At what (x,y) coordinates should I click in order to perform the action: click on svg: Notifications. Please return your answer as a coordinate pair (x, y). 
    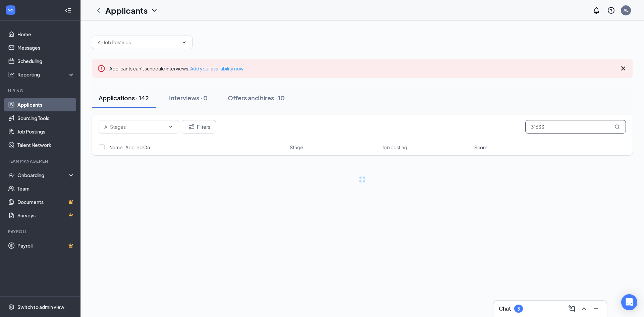
    Looking at the image, I should click on (597, 11).